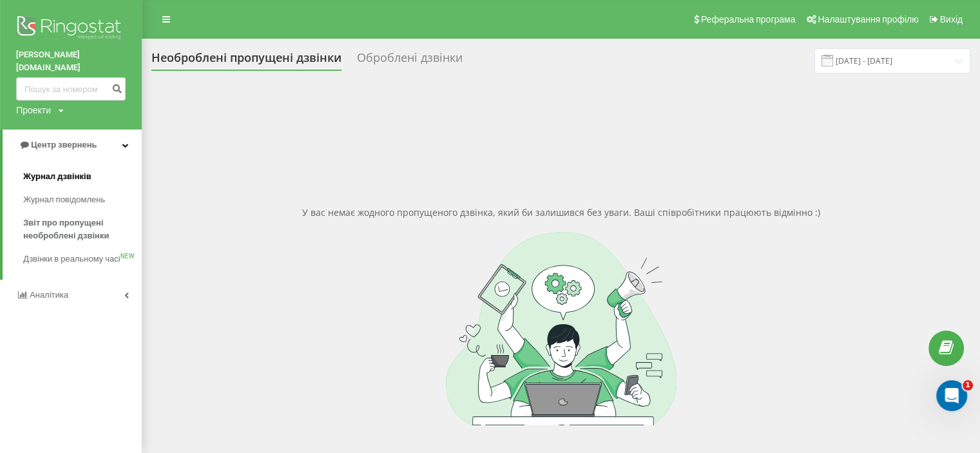 This screenshot has width=980, height=453. Describe the element at coordinates (82, 229) in the screenshot. I see `a: Звіт про пропущені необроблені дзвінки` at that location.